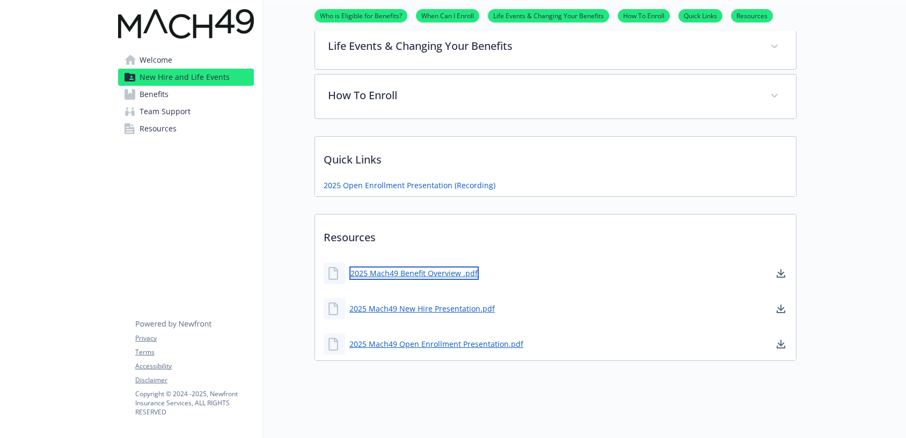  What do you see at coordinates (186, 60) in the screenshot?
I see `a: Welcome` at bounding box center [186, 60].